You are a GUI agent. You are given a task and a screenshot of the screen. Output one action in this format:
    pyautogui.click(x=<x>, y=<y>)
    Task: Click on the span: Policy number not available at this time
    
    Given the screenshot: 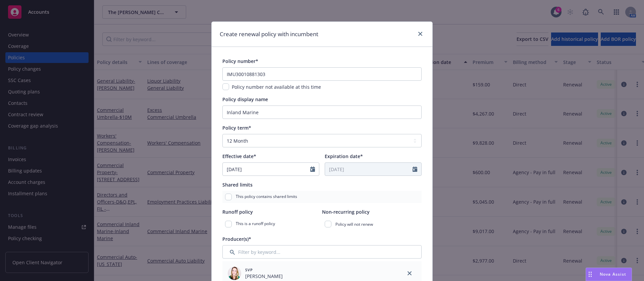 What is the action you would take?
    pyautogui.click(x=276, y=86)
    